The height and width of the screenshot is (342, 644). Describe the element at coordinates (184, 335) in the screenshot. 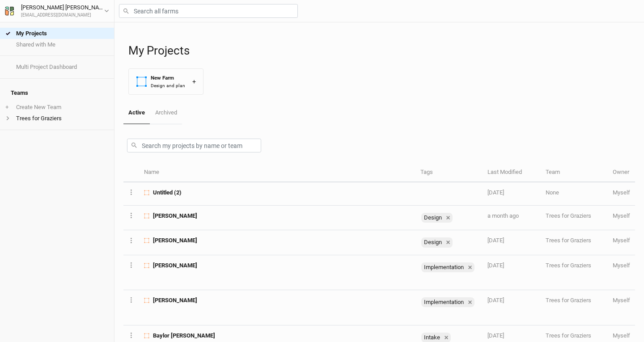

I see `span: Baylor Lansden` at that location.